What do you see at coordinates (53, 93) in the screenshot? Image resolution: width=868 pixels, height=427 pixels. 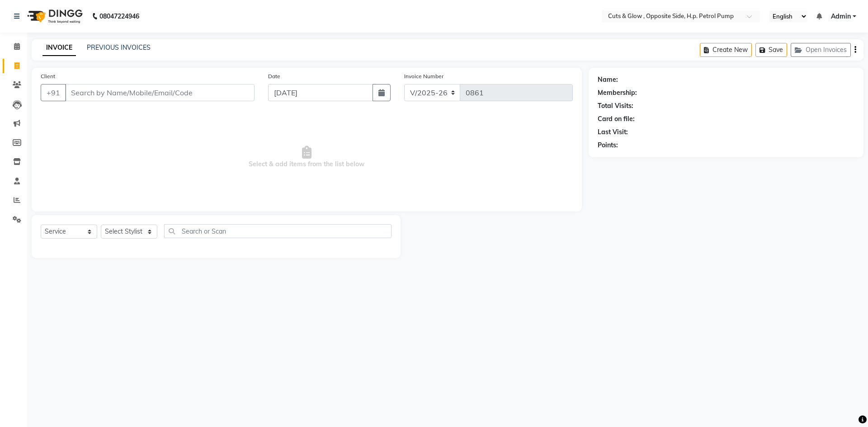 I see `button: +91` at bounding box center [53, 93].